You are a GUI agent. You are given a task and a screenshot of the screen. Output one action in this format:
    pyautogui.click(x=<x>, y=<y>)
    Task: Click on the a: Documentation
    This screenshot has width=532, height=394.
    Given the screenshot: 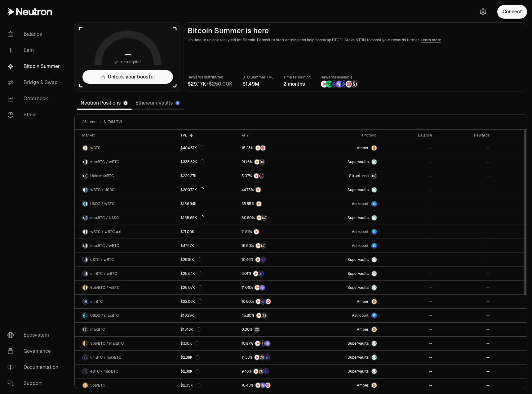 What is the action you would take?
    pyautogui.click(x=35, y=368)
    